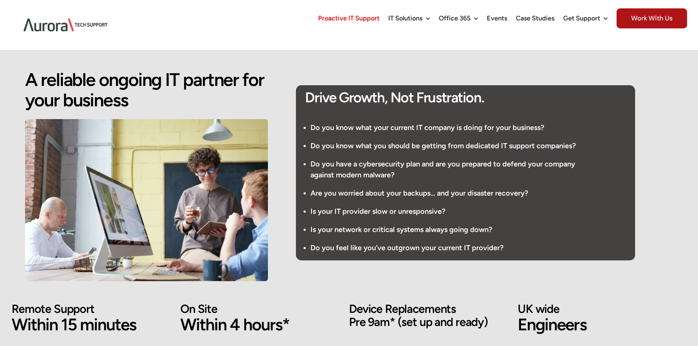 The width and height of the screenshot is (698, 346). What do you see at coordinates (89, 324) in the screenshot?
I see `h1: Within 15 minutes` at bounding box center [89, 324].